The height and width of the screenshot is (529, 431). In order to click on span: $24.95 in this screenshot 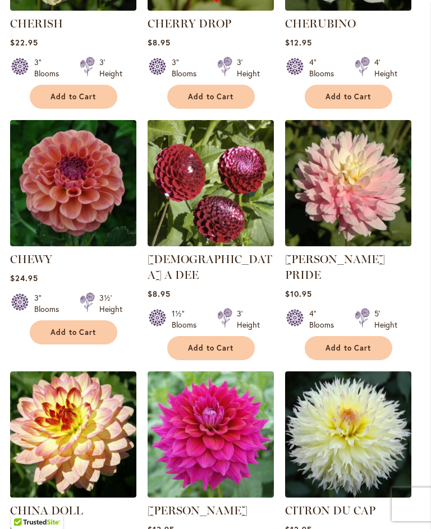, I will do `click(24, 278)`.